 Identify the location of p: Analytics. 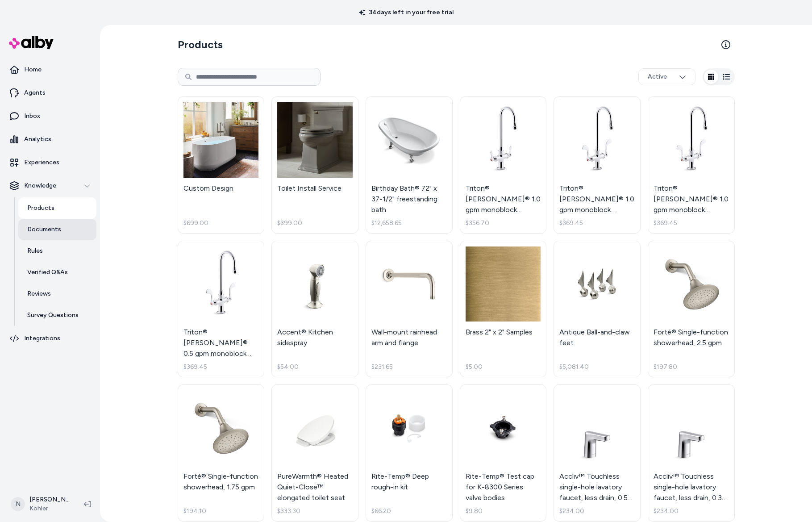
(38, 139).